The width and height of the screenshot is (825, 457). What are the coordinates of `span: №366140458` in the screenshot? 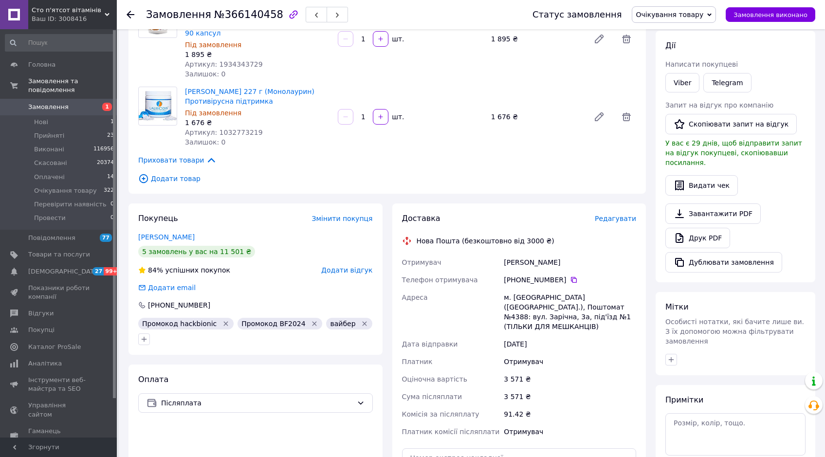 It's located at (249, 15).